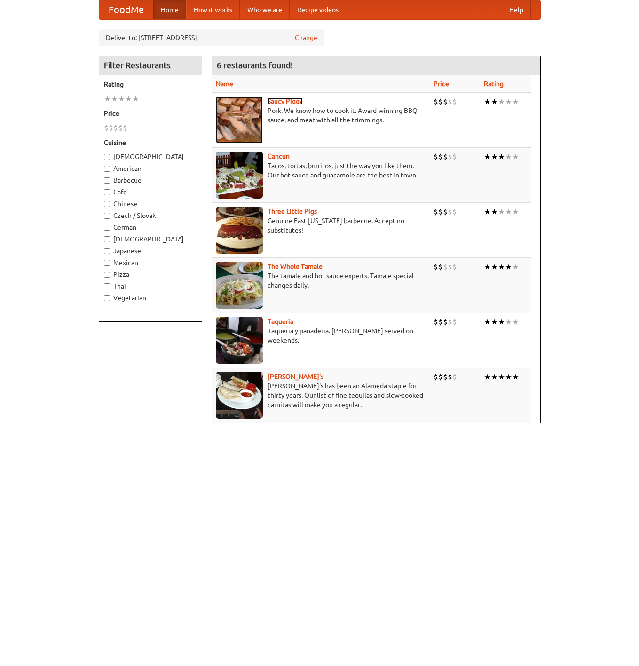 The height and width of the screenshot is (666, 639). Describe the element at coordinates (239, 175) in the screenshot. I see `img: cancun.jpg` at that location.